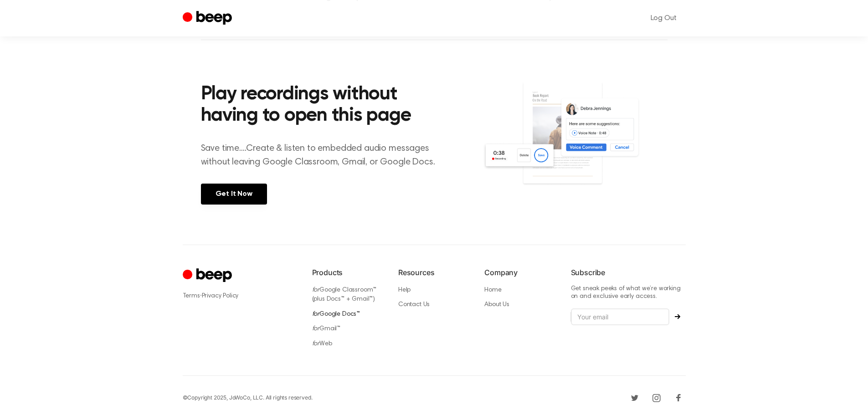 This screenshot has height=415, width=868. I want to click on a: Privacy Policy, so click(220, 296).